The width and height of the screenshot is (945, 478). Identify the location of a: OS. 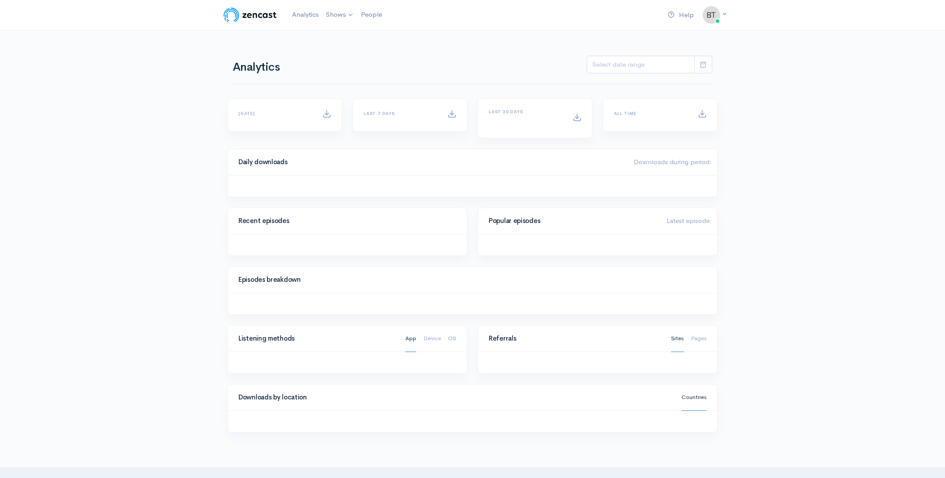
(452, 338).